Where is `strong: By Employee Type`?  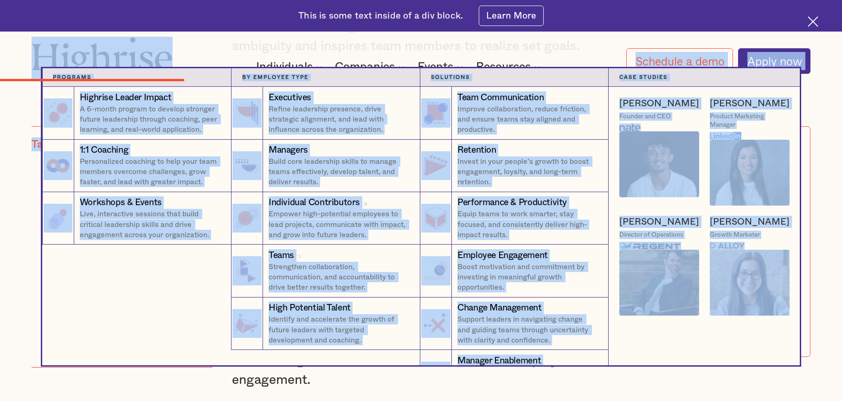
strong: By Employee Type is located at coordinates (275, 77).